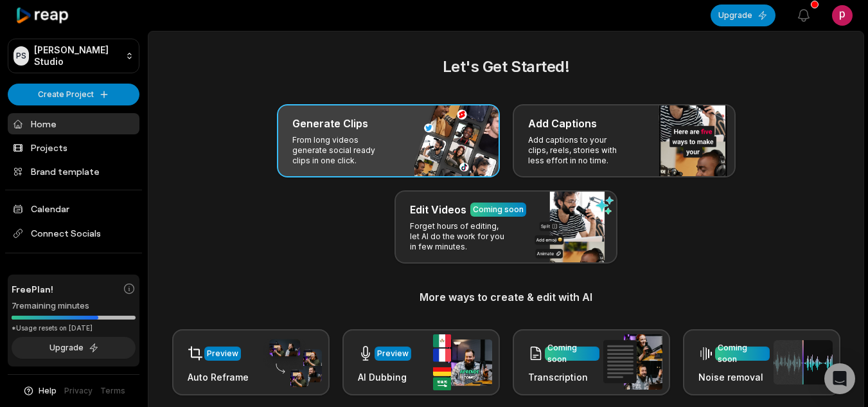  Describe the element at coordinates (342, 150) in the screenshot. I see `p: From long videos generate social ready clips in one click.` at that location.